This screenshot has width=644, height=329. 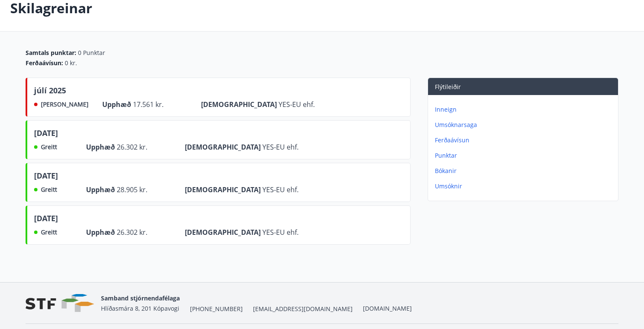 I want to click on span: 28.905 kr., so click(x=132, y=189).